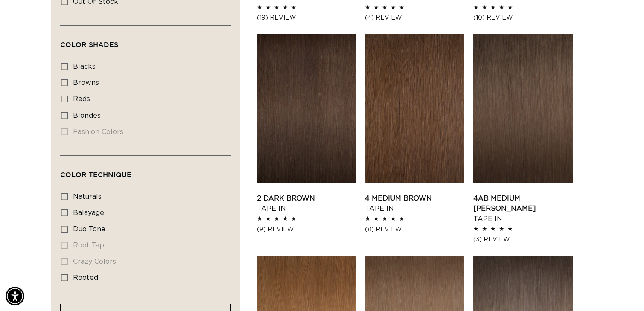  Describe the element at coordinates (85, 278) in the screenshot. I see `span: rooted` at that location.